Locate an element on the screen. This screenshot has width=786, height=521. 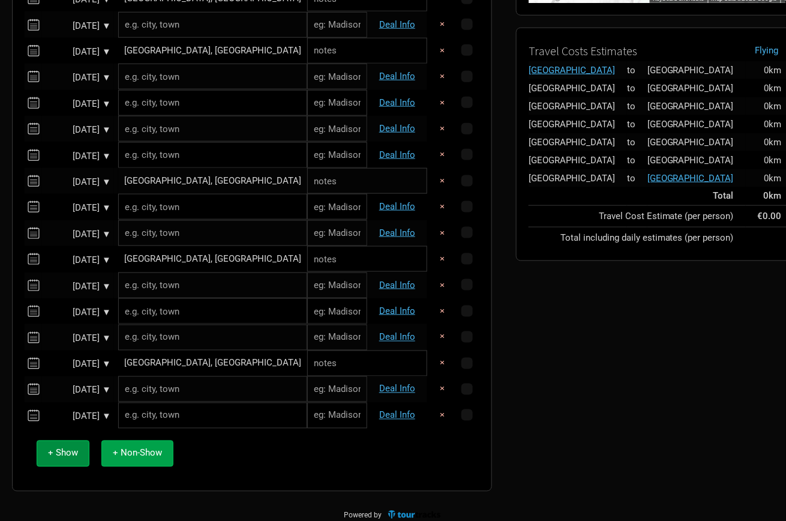
h2: Travel Costs Estimates is located at coordinates (631, 51).